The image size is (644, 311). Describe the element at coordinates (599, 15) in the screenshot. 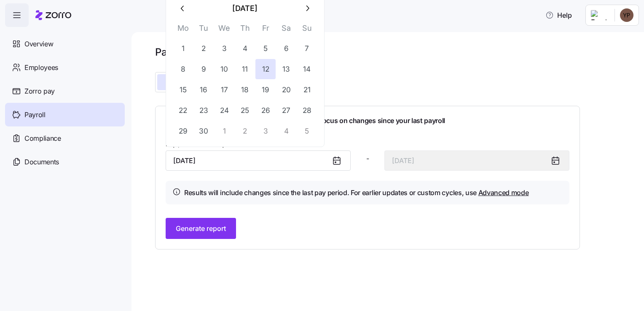

I see `img: Employer logo` at that location.